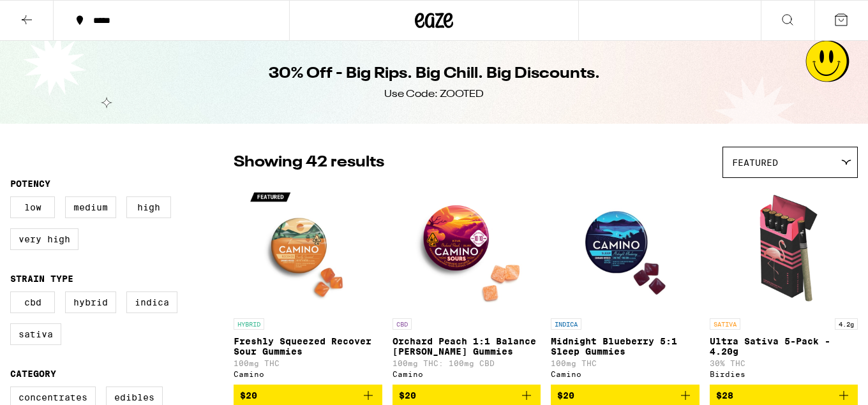  I want to click on p: Freshly Squeezed Recover Sour Gummies, so click(308, 346).